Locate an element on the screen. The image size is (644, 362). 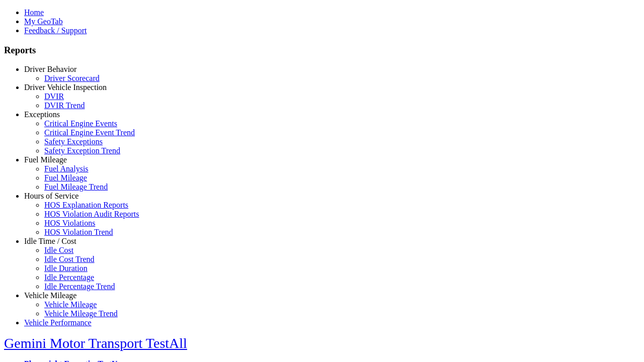
a: Idle Cost Trend is located at coordinates (70, 259).